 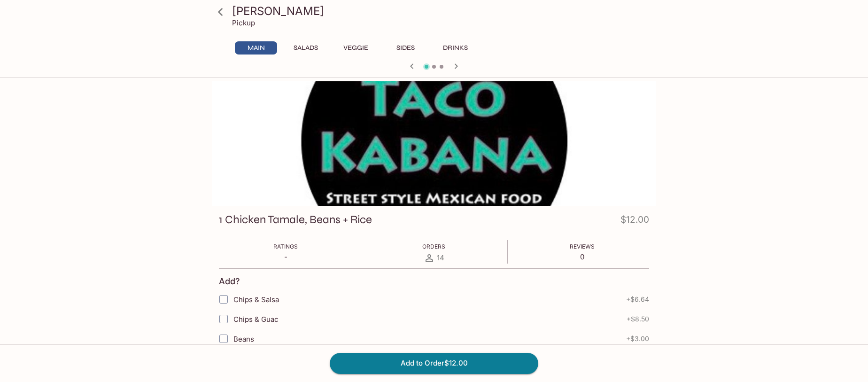 I want to click on button: Main, so click(x=256, y=48).